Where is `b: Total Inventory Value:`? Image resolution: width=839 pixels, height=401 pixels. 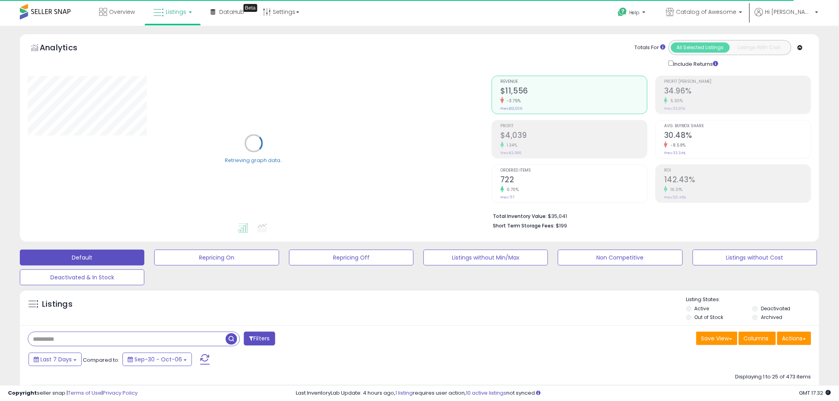
b: Total Inventory Value: is located at coordinates (520, 216).